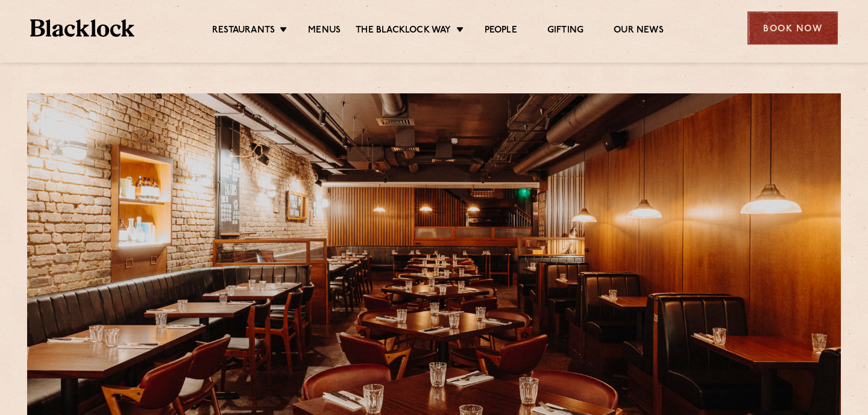 The height and width of the screenshot is (415, 868). I want to click on a: Restaurants, so click(243, 32).